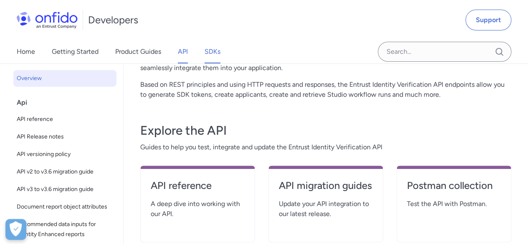 The height and width of the screenshot is (244, 528). I want to click on h1: Developers, so click(113, 20).